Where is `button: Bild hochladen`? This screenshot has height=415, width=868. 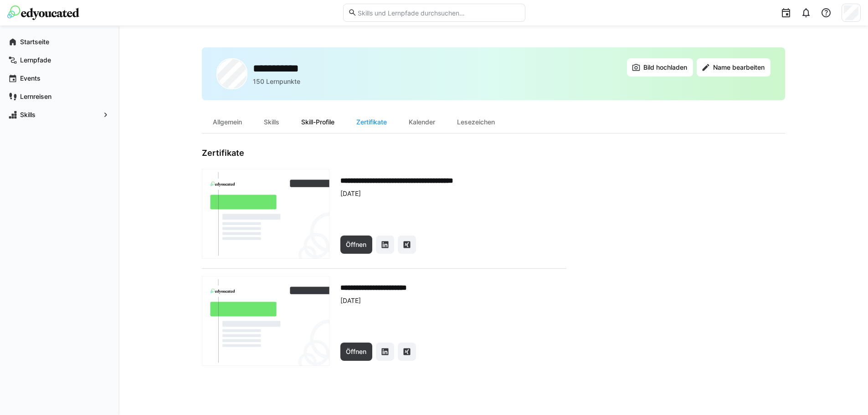 button: Bild hochladen is located at coordinates (660, 67).